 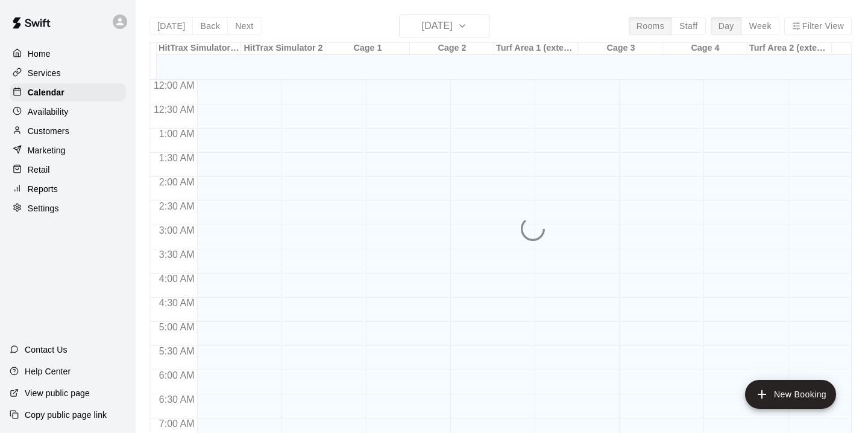 What do you see at coordinates (68, 131) in the screenshot?
I see `div: Customers` at bounding box center [68, 131].